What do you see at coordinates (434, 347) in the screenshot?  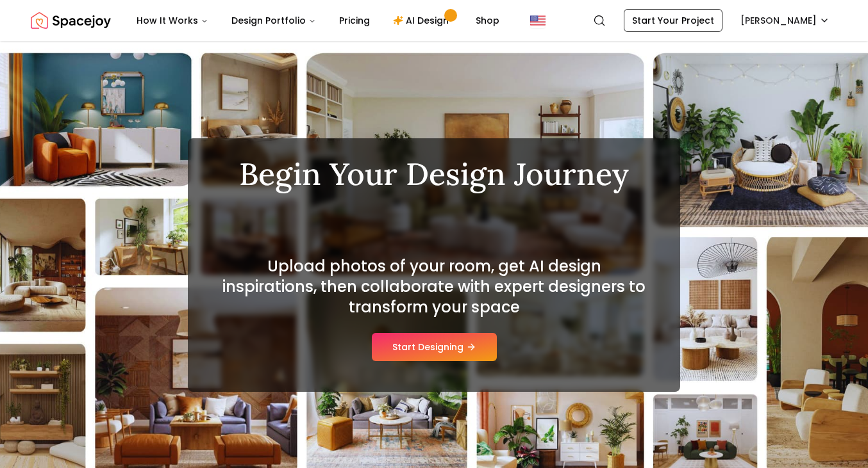 I see `button: Start Designing` at bounding box center [434, 347].